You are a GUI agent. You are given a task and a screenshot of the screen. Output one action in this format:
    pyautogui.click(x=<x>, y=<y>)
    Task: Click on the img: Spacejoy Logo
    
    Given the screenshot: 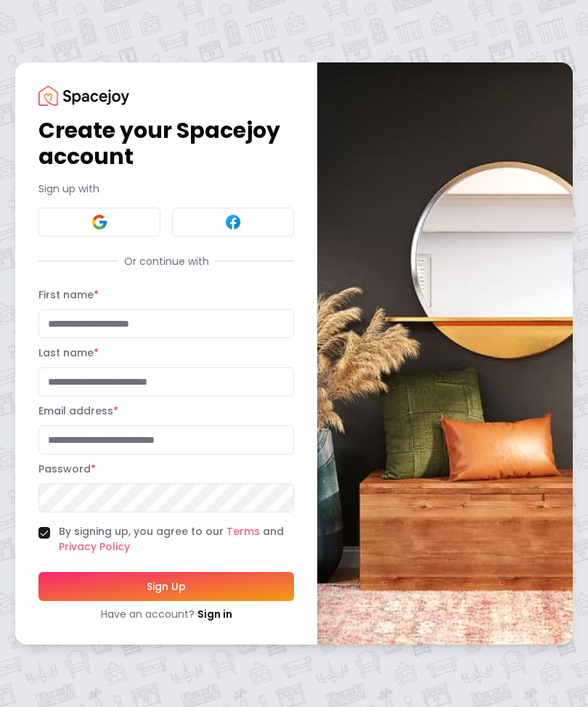 What is the action you would take?
    pyautogui.click(x=83, y=95)
    